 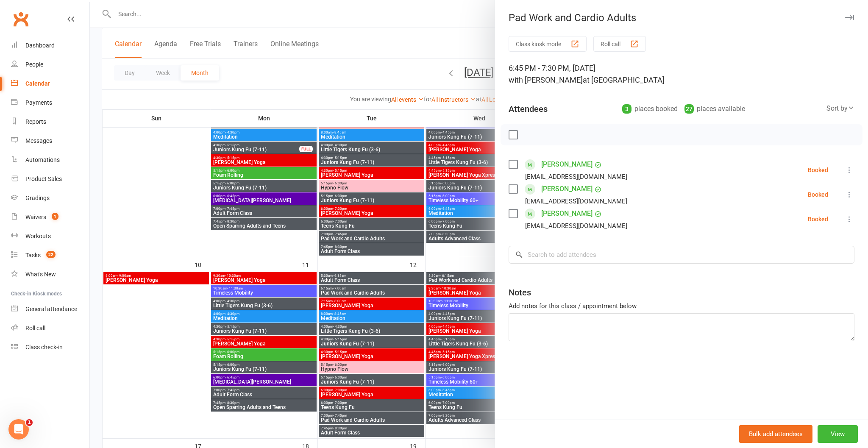 What do you see at coordinates (21, 19) in the screenshot?
I see `a: Clubworx` at bounding box center [21, 19].